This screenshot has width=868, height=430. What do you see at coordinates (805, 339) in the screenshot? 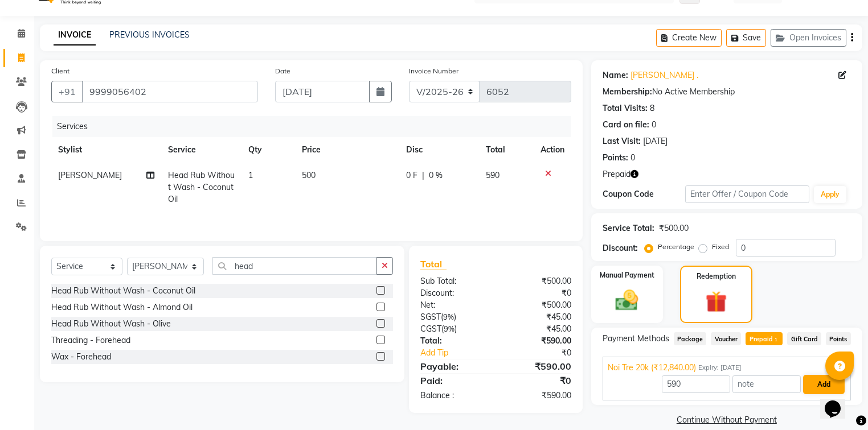
I see `span: Gift Card` at bounding box center [805, 339].